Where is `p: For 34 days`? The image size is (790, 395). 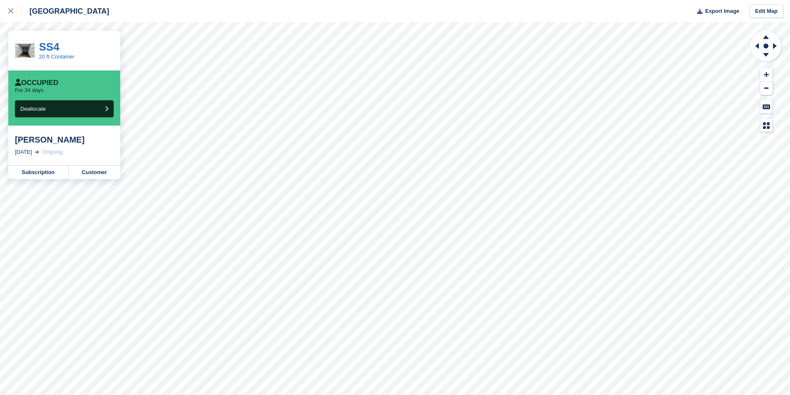
p: For 34 days is located at coordinates (29, 90).